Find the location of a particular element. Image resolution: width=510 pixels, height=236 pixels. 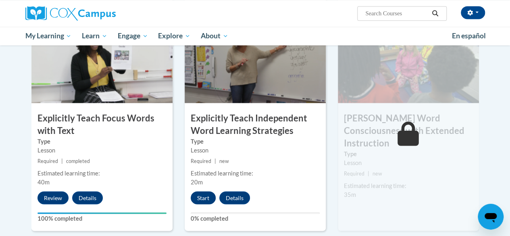

span: About is located at coordinates (214, 36).